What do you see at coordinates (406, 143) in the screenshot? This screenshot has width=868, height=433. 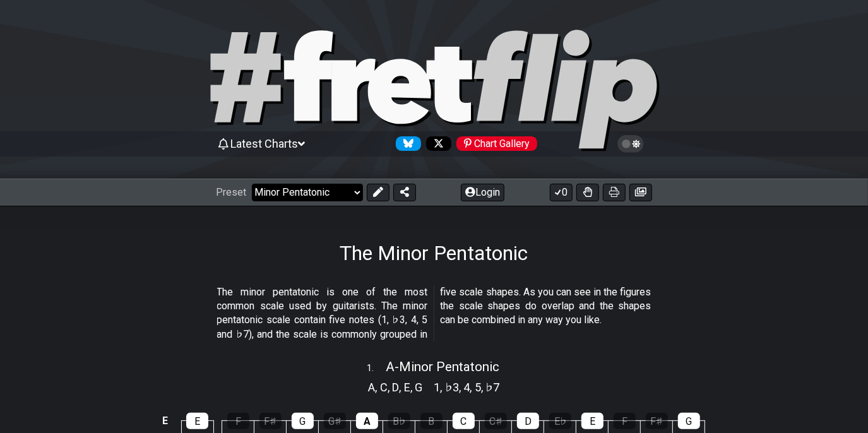 I see `a: Follow #fretflip at Bluesky` at bounding box center [406, 143].